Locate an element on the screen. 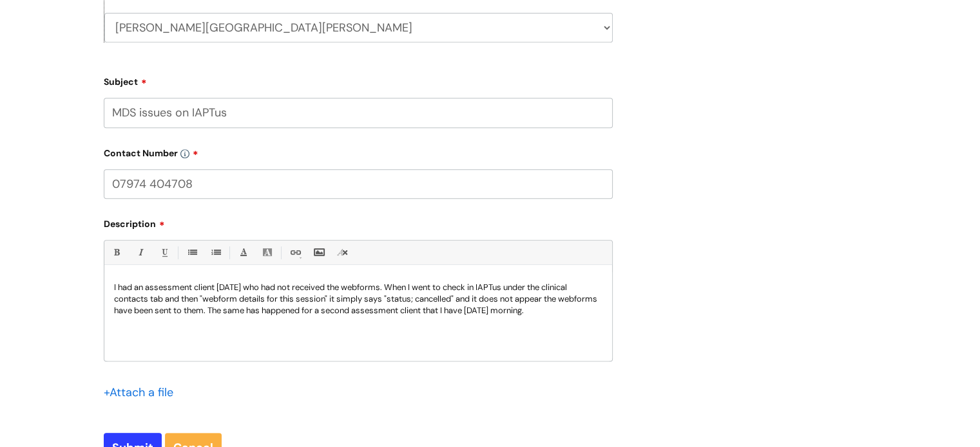 This screenshot has width=980, height=447. a: • Unordered List (Ctrl-Shift-7) is located at coordinates (191, 252).